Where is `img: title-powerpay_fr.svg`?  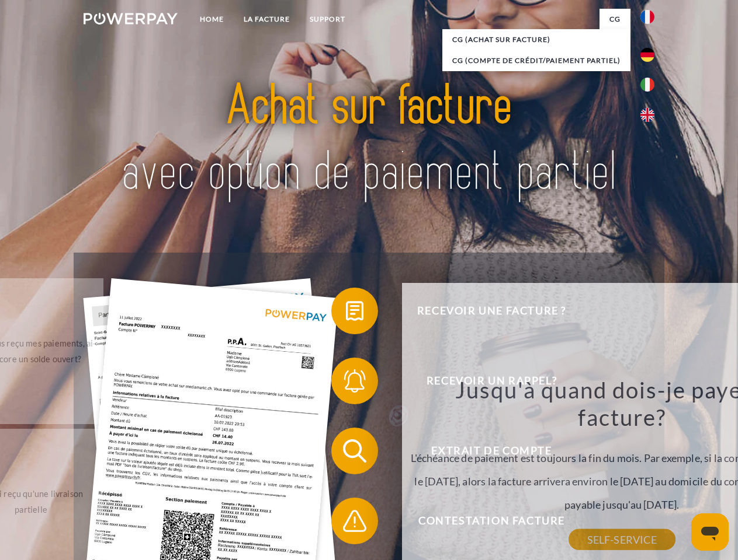
img: title-powerpay_fr.svg is located at coordinates (368, 140).